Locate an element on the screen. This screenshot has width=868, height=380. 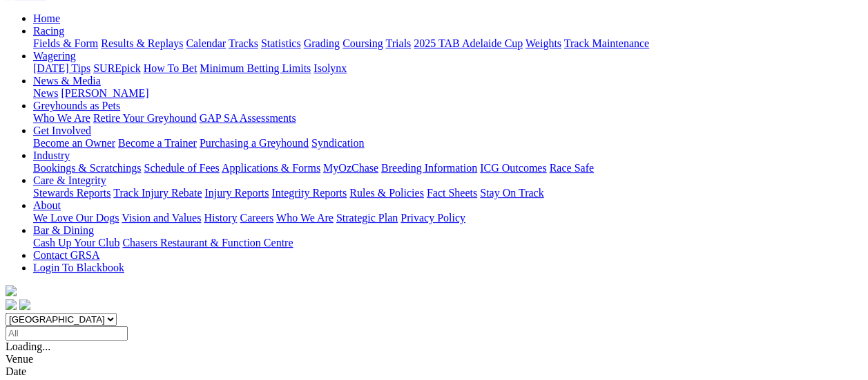
a: Track Maintenance is located at coordinates (606, 43).